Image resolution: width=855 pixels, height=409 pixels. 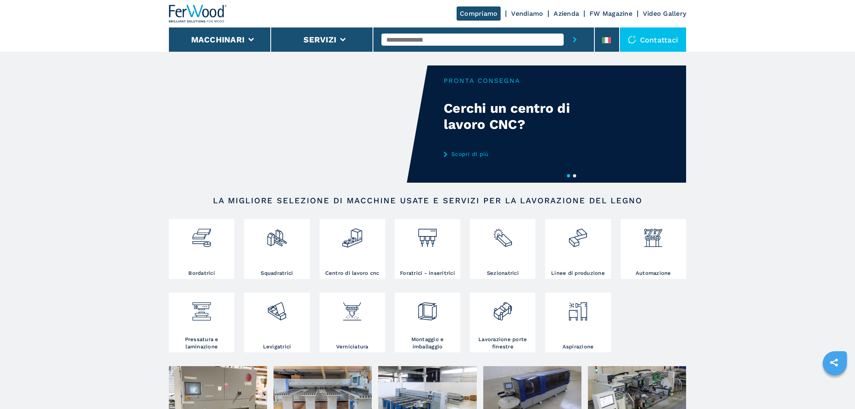 What do you see at coordinates (277, 273) in the screenshot?
I see `h3: Squadratrici` at bounding box center [277, 273].